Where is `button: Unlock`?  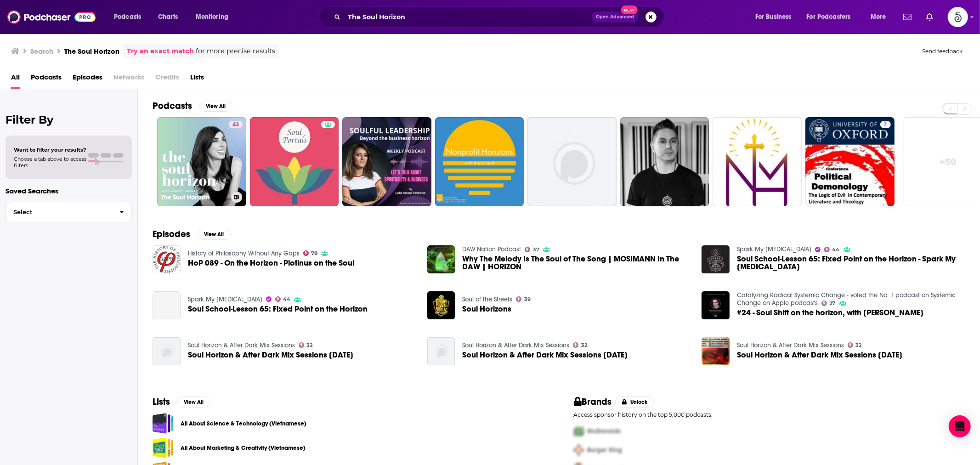
button: Unlock is located at coordinates (635, 402).